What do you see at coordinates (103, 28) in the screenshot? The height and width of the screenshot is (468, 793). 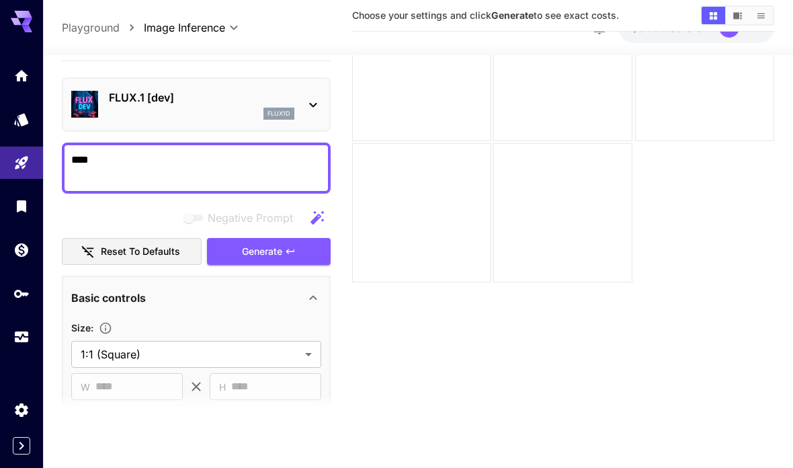 I see `nav: breadcrumb` at bounding box center [103, 28].